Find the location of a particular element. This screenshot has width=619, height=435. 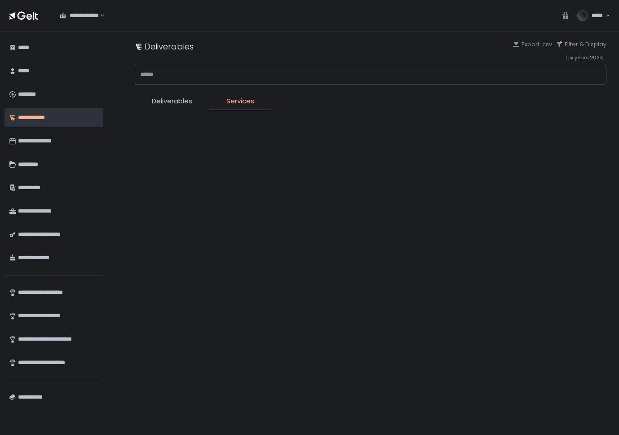

div: Filter & Display is located at coordinates (581, 44).